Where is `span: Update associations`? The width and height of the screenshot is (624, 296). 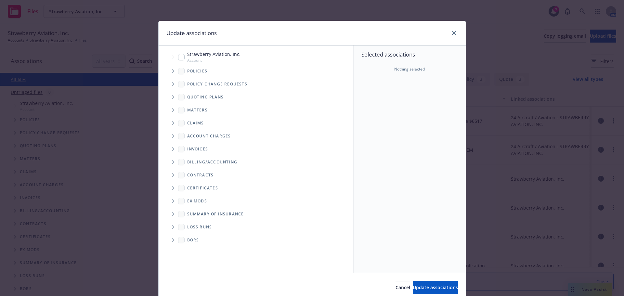
span: Update associations is located at coordinates (435, 287).